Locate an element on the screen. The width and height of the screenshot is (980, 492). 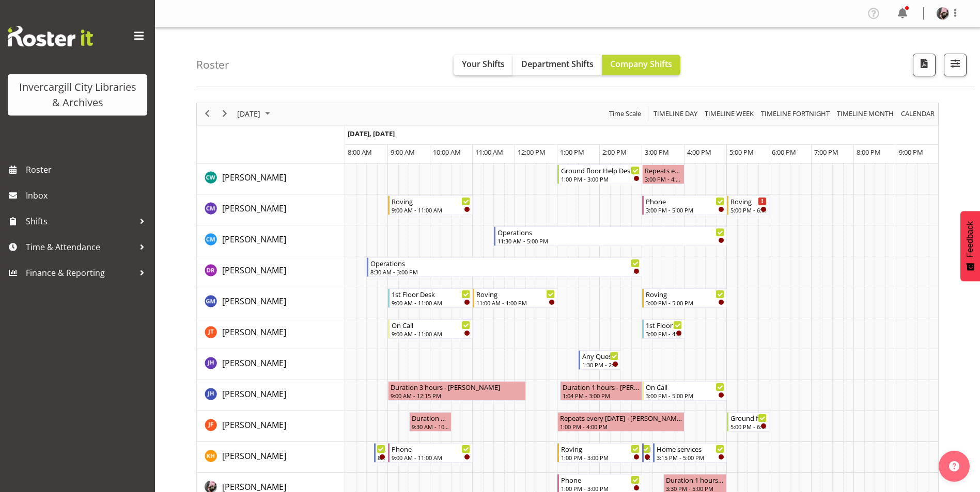
span: Roster is located at coordinates (88, 170).